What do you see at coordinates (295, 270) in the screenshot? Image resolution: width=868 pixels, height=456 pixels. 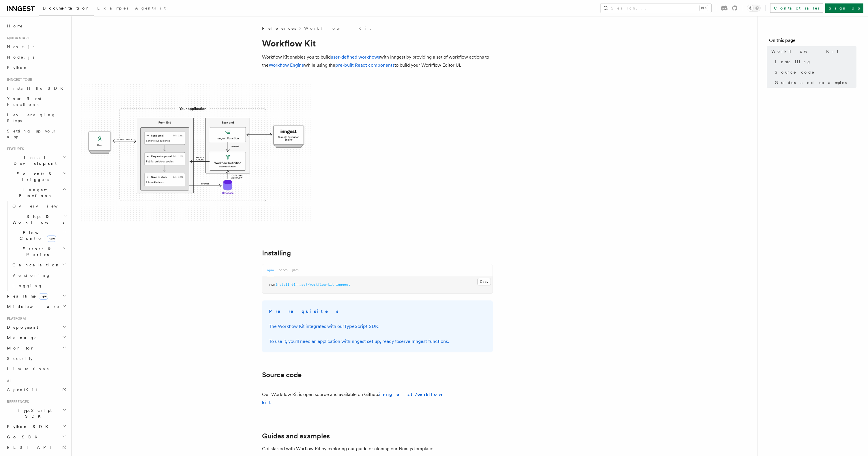 I see `button: yarn` at bounding box center [295, 270].